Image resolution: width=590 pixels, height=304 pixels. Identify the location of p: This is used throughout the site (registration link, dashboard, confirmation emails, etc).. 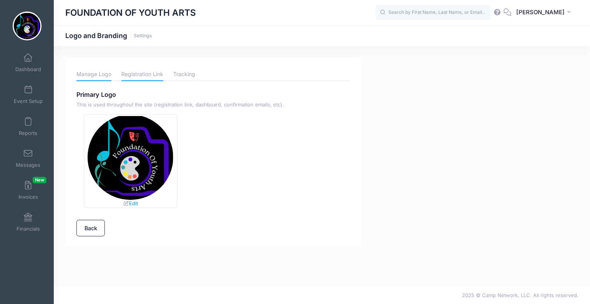
(213, 105).